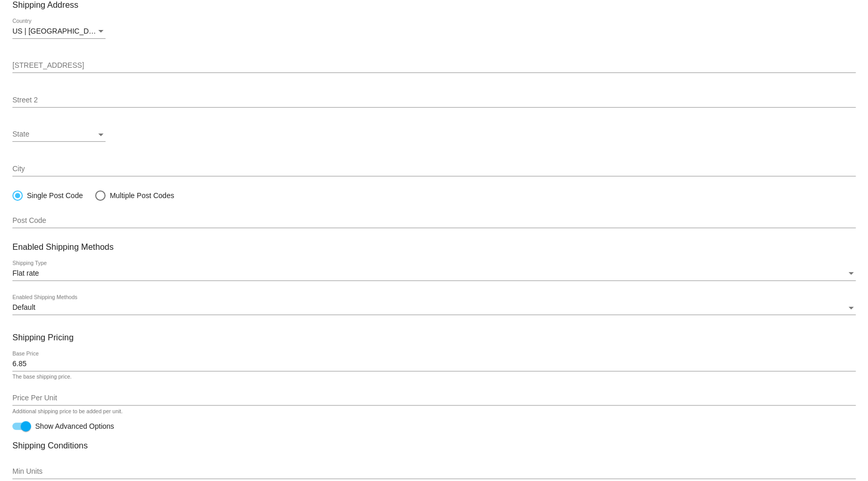 This screenshot has height=481, width=868. I want to click on div: The base shipping price., so click(42, 377).